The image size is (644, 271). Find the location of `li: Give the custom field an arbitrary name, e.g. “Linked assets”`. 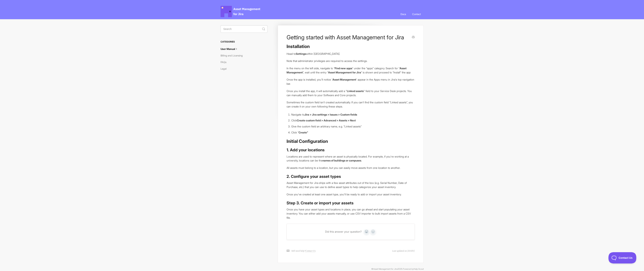

li: Give the custom field an arbitrary name, e.g. “Linked assets” is located at coordinates (353, 127).